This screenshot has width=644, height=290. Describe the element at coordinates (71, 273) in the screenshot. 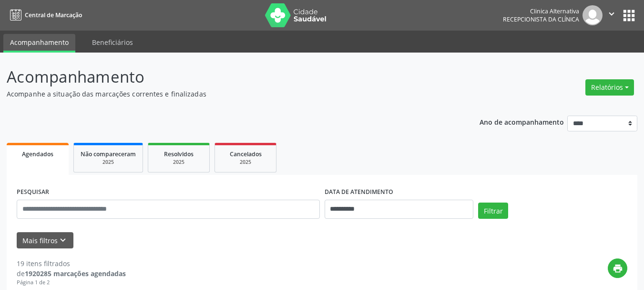

I see `div: de` at that location.